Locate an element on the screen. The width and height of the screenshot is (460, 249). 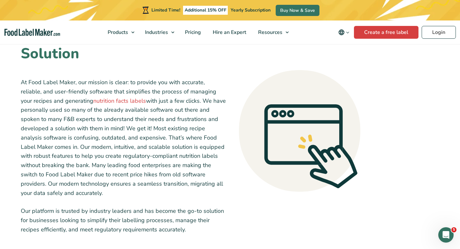
button: Change language is located at coordinates (344, 32).